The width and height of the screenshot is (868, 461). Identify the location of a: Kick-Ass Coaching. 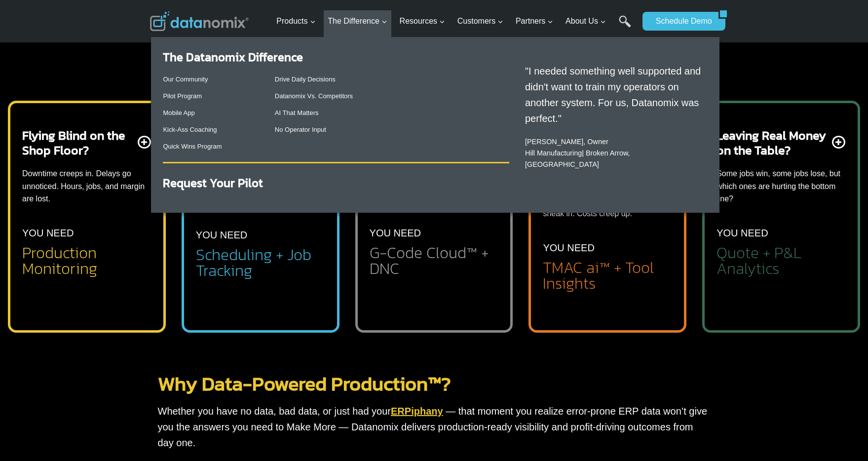
(189, 129).